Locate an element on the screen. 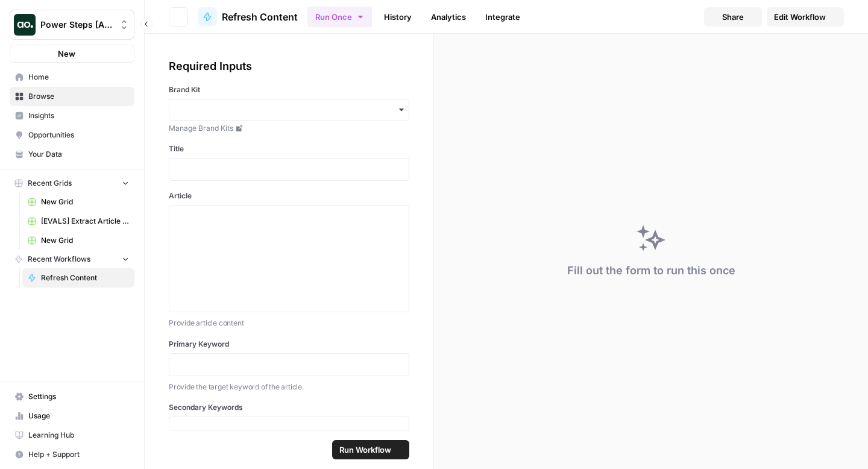 The height and width of the screenshot is (469, 868). button: Share is located at coordinates (733, 17).